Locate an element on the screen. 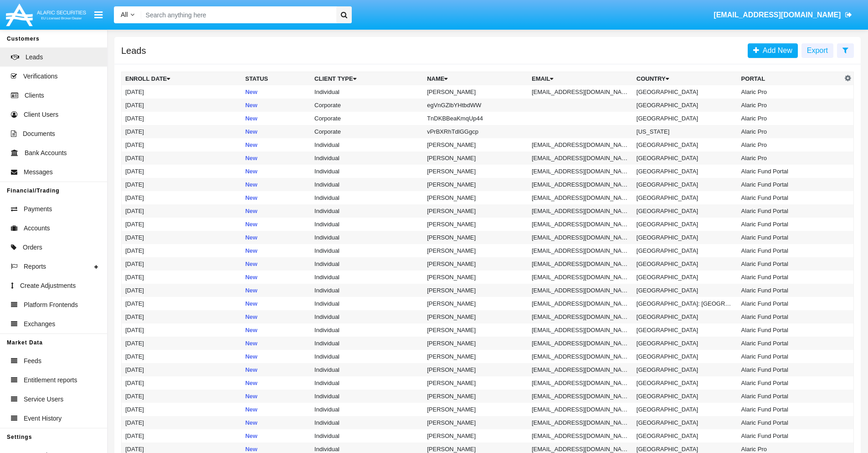  span: Client Users is located at coordinates (41, 114).